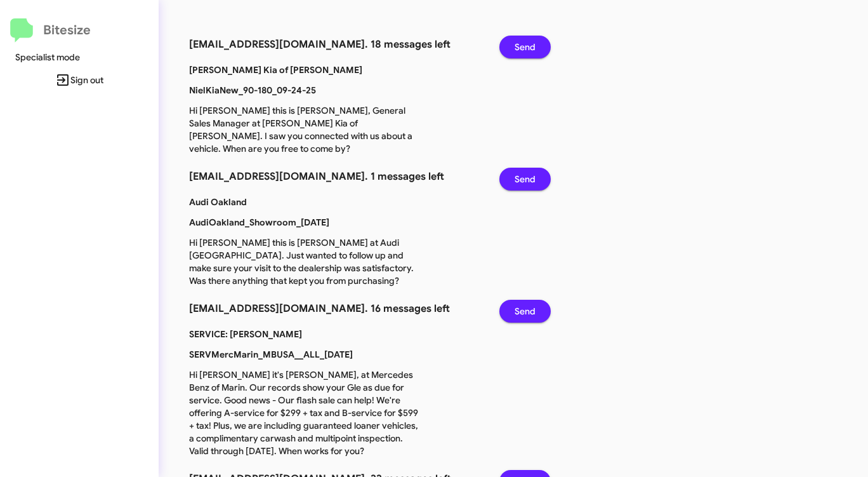  I want to click on b: NielKiaNew_90-180_09-24-25, so click(252, 90).